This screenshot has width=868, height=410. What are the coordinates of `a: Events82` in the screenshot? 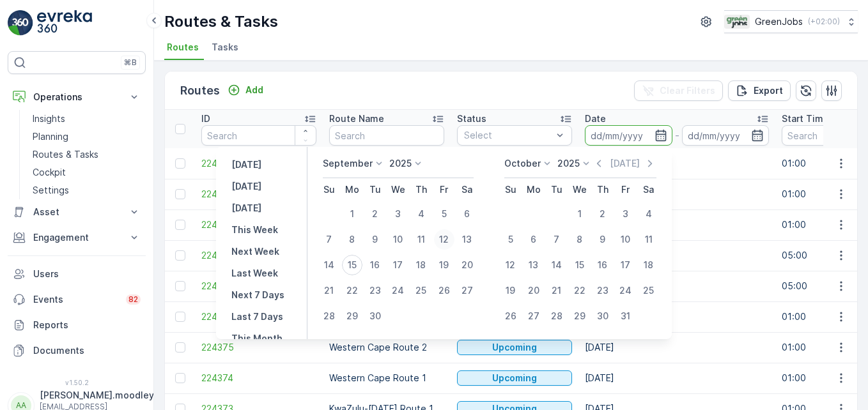 It's located at (77, 299).